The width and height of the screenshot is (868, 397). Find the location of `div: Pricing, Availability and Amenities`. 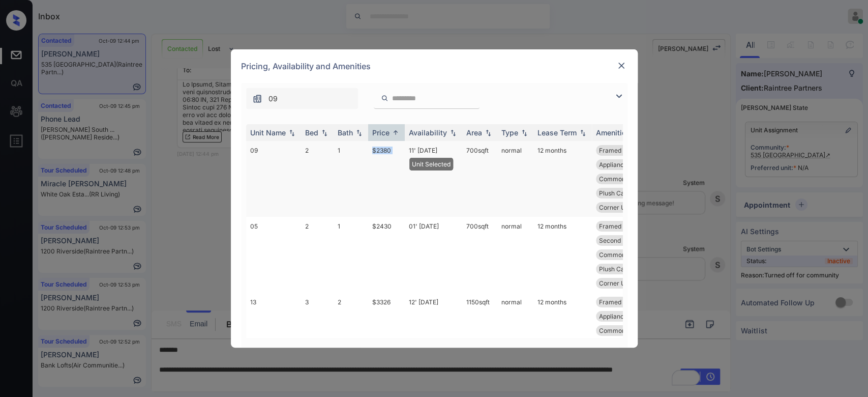

div: Pricing, Availability and Amenities is located at coordinates (435, 66).